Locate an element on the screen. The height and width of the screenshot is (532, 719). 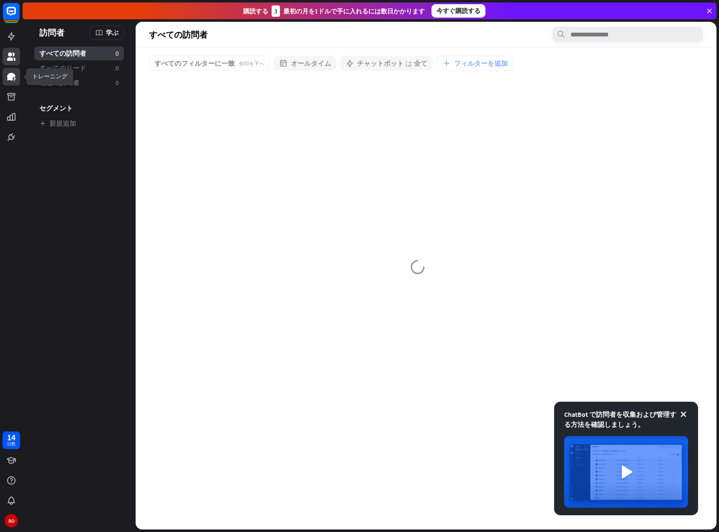
font: 学ぶ is located at coordinates (112, 32).